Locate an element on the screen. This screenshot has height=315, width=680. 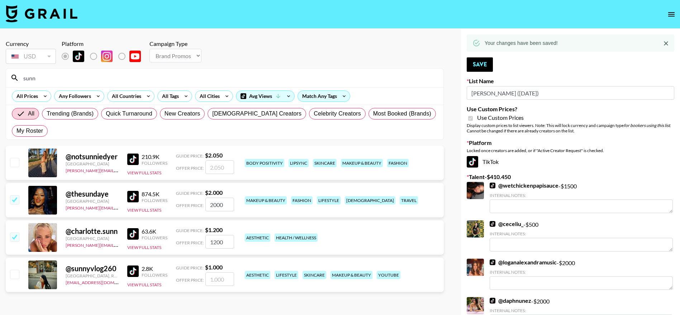
div: 2.8K is located at coordinates (155, 269).